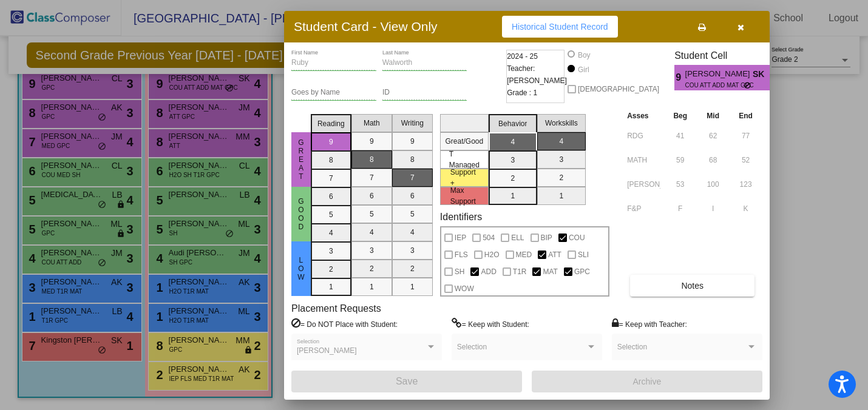 The width and height of the screenshot is (868, 410). I want to click on h3: Student Card - View Only, so click(365, 26).